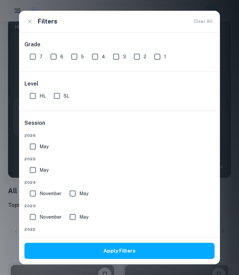  What do you see at coordinates (120, 229) in the screenshot?
I see `span: 2022` at bounding box center [120, 229].